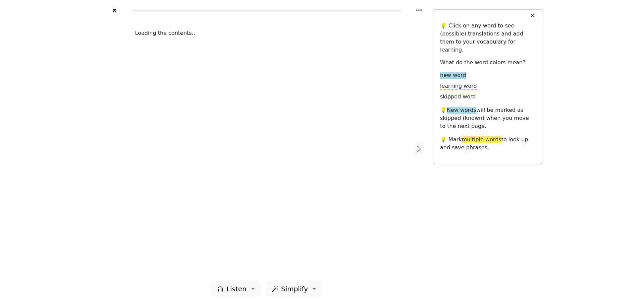 Image resolution: width=644 pixels, height=305 pixels. What do you see at coordinates (293, 289) in the screenshot?
I see `button: Simplify` at bounding box center [293, 289].